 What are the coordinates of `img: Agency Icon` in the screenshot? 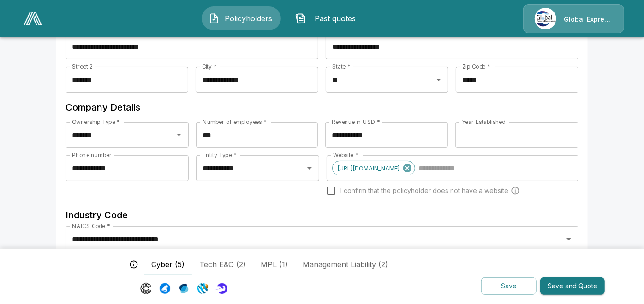 It's located at (545, 18).